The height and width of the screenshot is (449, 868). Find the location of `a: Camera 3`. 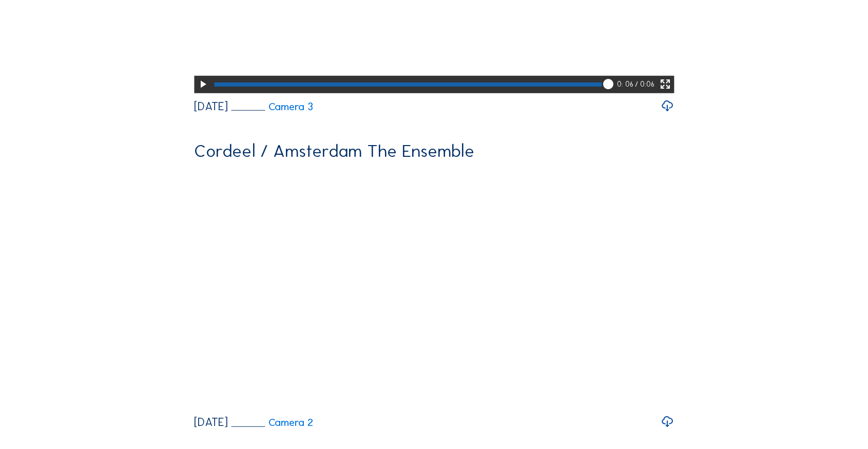

a: Camera 3 is located at coordinates (272, 107).